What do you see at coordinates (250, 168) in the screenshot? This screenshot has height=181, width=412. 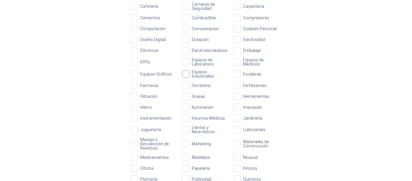 I see `span: Pintura` at bounding box center [250, 168].